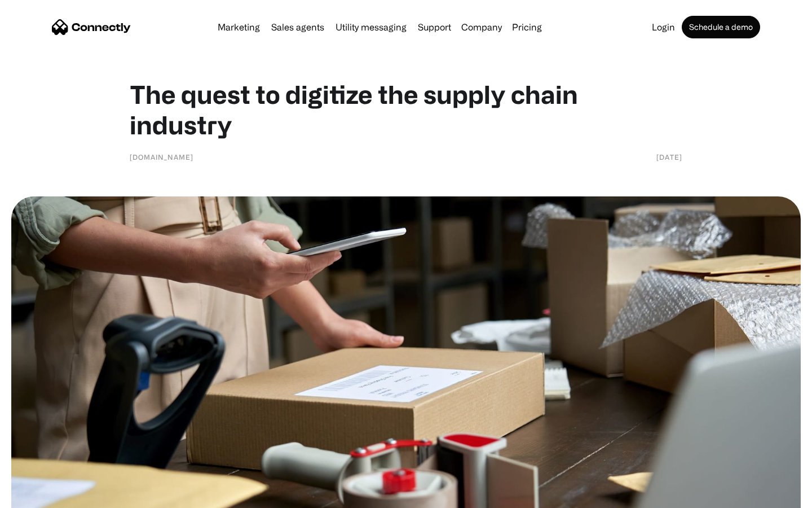 The image size is (812, 508). Describe the element at coordinates (663, 27) in the screenshot. I see `a: Login` at that location.